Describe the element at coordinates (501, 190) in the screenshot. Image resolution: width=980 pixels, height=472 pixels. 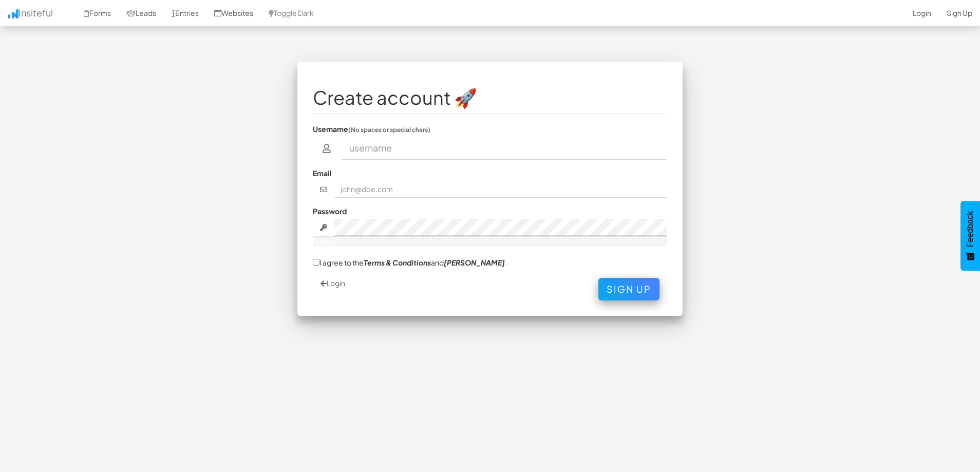
I see `input: john@doe.com` at that location.